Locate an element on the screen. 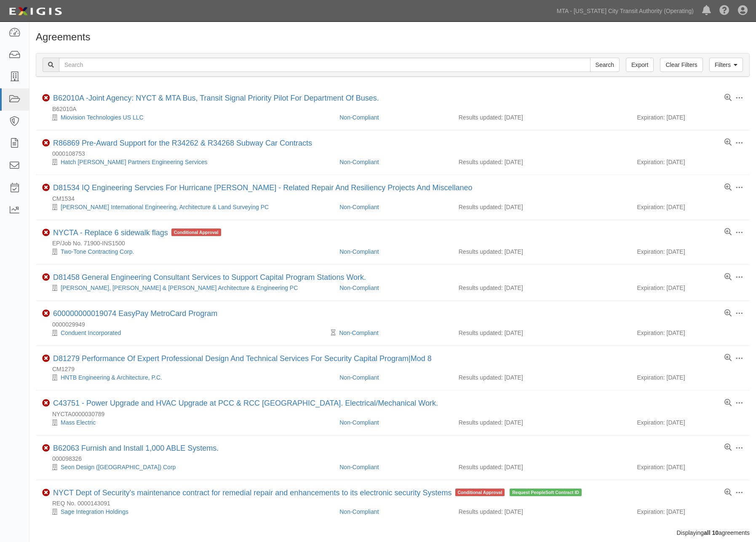 The width and height of the screenshot is (756, 542). div: B62010A is located at coordinates (395, 109).